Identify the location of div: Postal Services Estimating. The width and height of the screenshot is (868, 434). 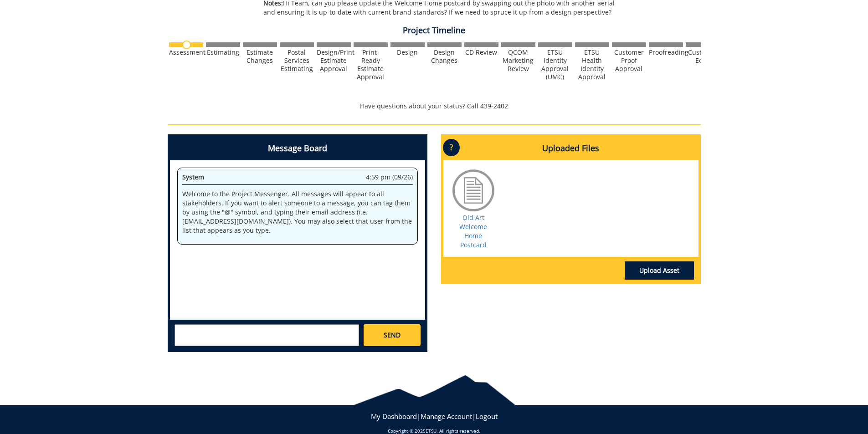
(296, 60).